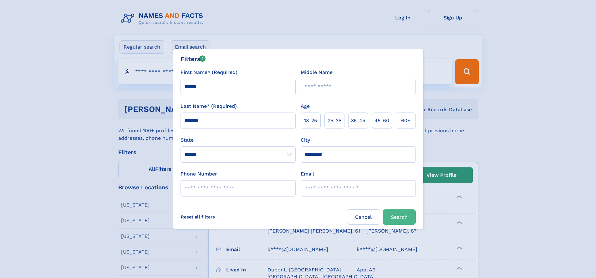 This screenshot has width=596, height=278. I want to click on div: Filters, so click(193, 59).